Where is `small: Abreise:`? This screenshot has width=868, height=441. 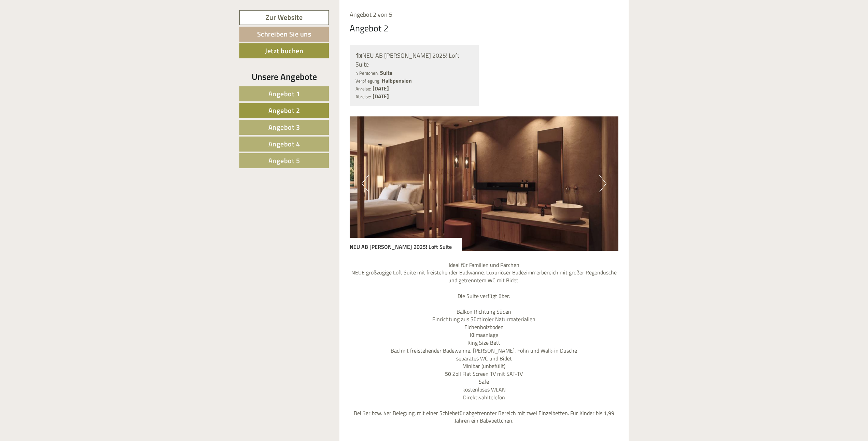
small: Abreise: is located at coordinates (363, 97).